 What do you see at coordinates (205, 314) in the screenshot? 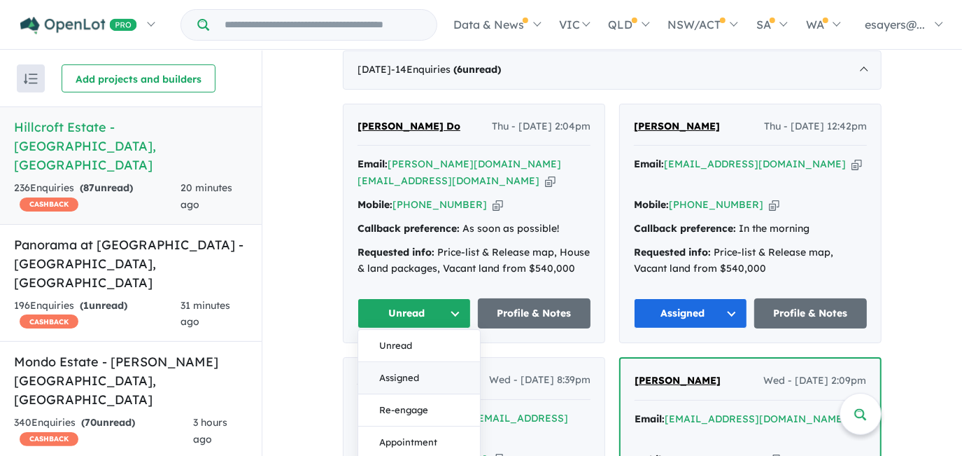
I see `span: 31 minutes ago` at bounding box center [205, 314].